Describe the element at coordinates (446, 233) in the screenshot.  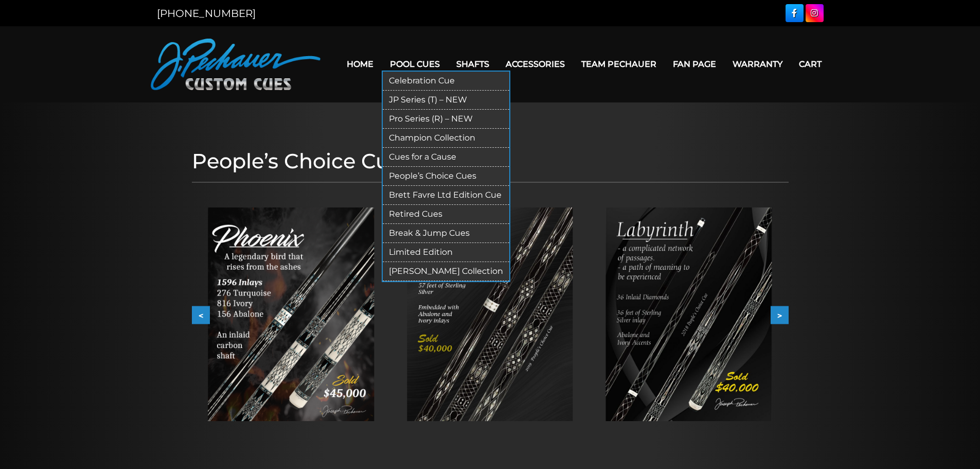
I see `a: Break & Jump Cues` at that location.